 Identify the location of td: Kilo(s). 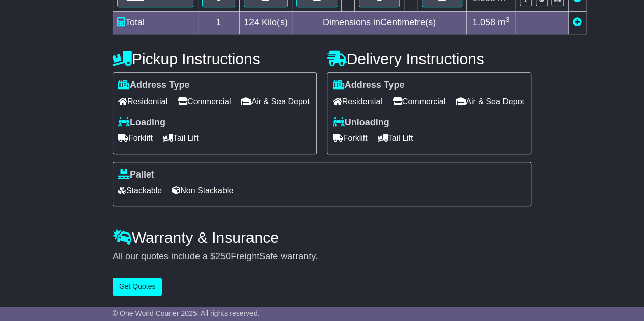
(265, 23).